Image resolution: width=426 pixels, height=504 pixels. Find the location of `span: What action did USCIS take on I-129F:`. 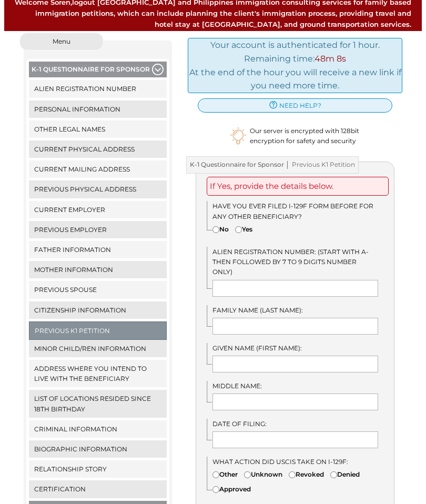

span: What action did USCIS take on I-129F: is located at coordinates (280, 462).